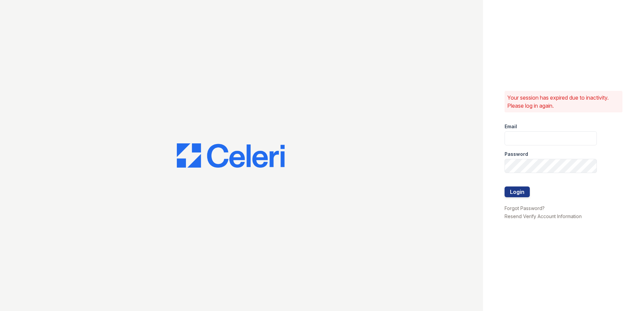  Describe the element at coordinates (524, 208) in the screenshot. I see `a: Forgot Password?` at that location.